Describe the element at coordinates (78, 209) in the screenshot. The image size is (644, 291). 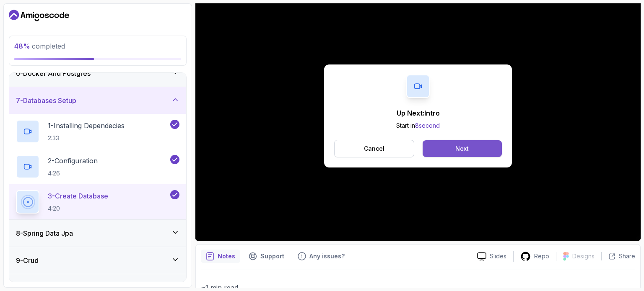
I see `p: 4:20` at that location.